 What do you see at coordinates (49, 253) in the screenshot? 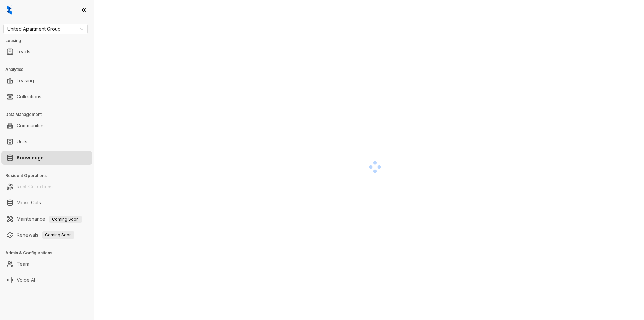
I see `h3: Admin & Configurations` at bounding box center [49, 253].